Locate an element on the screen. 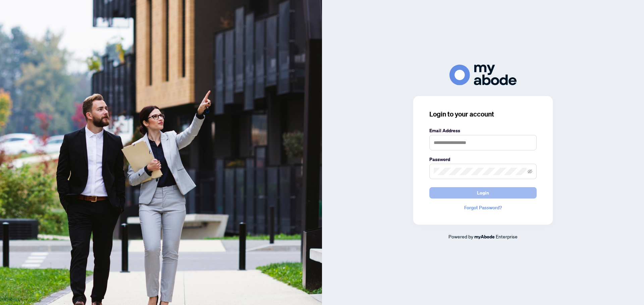 The height and width of the screenshot is (305, 644). a: myAbode is located at coordinates (484, 237).